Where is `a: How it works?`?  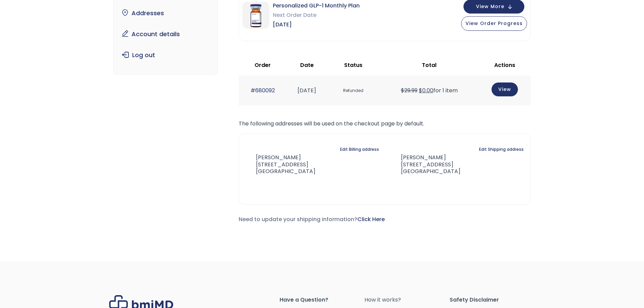
a: How it works? is located at coordinates (407, 300).